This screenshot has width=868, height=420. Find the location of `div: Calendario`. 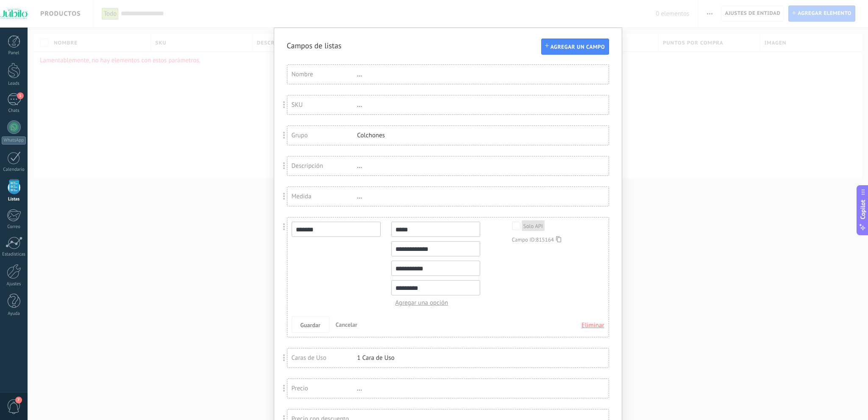

div: Calendario is located at coordinates (14, 169).